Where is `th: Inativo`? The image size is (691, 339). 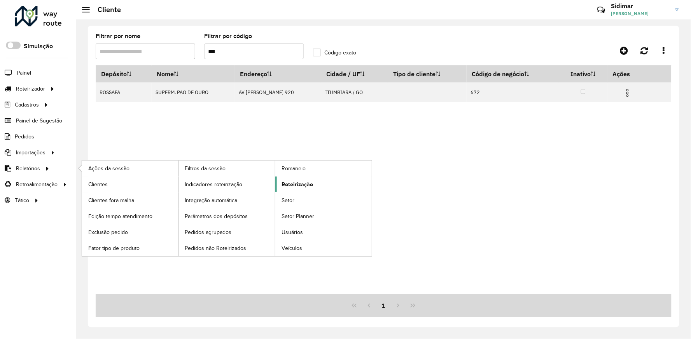 th: Inativo is located at coordinates (584, 74).